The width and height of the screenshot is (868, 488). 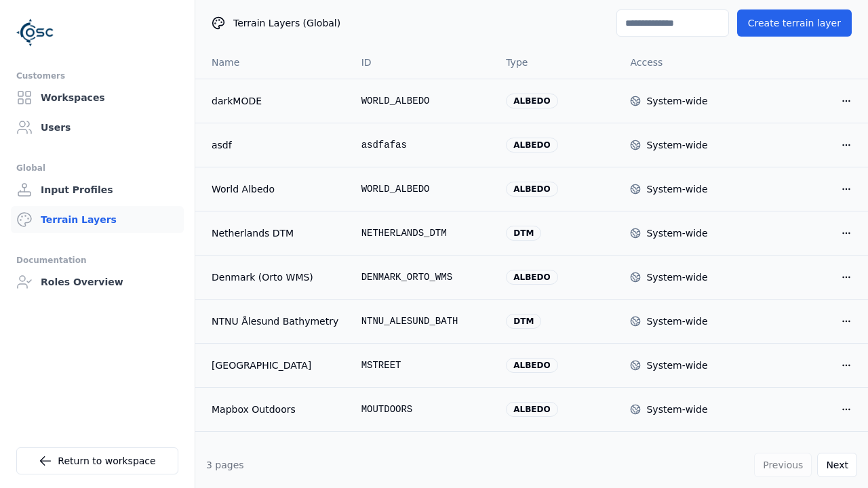 What do you see at coordinates (275, 101) in the screenshot?
I see `a: darkMODE` at bounding box center [275, 101].